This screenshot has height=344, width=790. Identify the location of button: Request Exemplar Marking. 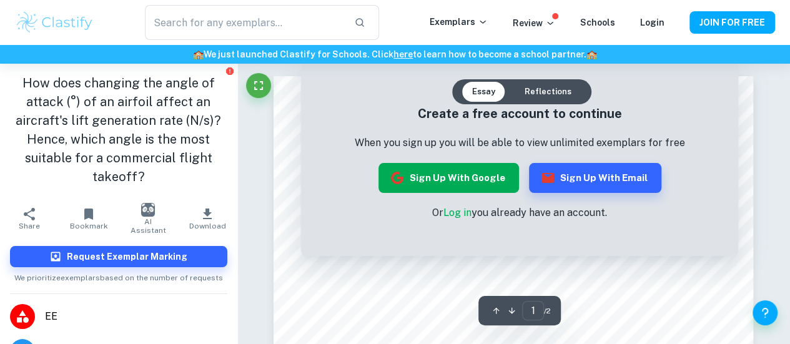
(119, 257).